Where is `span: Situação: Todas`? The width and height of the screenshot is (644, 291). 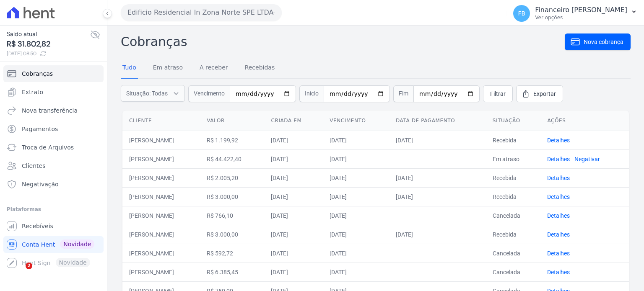 span: Situação: Todas is located at coordinates (147, 94).